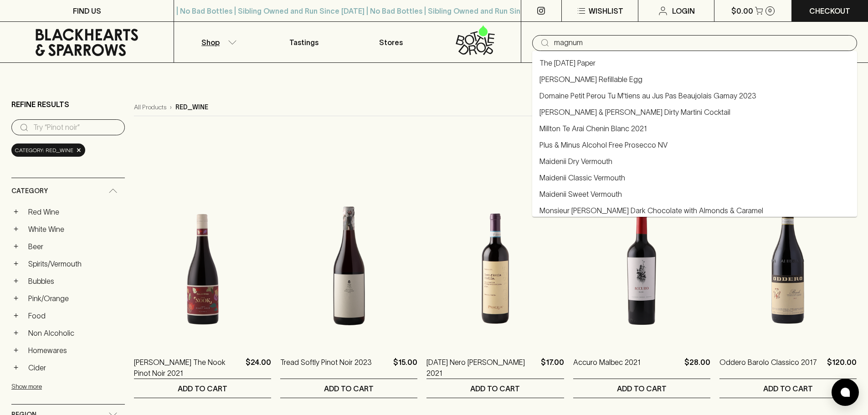  Describe the element at coordinates (203, 263) in the screenshot. I see `img: Buller The Nook Pinot Noir 2021` at that location.